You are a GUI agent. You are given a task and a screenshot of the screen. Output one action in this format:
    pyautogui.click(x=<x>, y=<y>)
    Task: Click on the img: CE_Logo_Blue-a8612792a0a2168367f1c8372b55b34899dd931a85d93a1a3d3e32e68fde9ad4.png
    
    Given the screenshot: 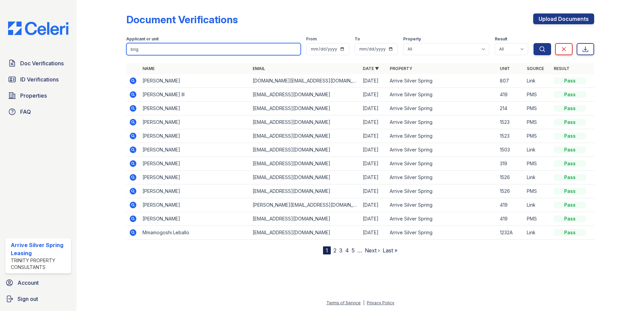 What is the action you would take?
    pyautogui.click(x=38, y=28)
    